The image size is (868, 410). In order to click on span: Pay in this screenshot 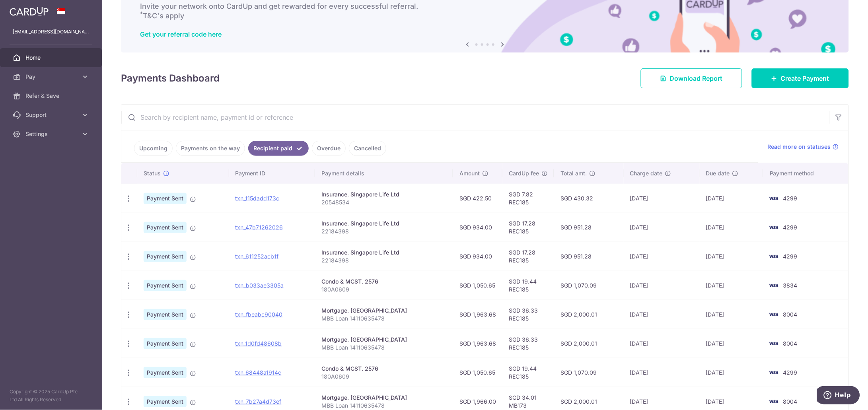, I will do `click(51, 77)`.